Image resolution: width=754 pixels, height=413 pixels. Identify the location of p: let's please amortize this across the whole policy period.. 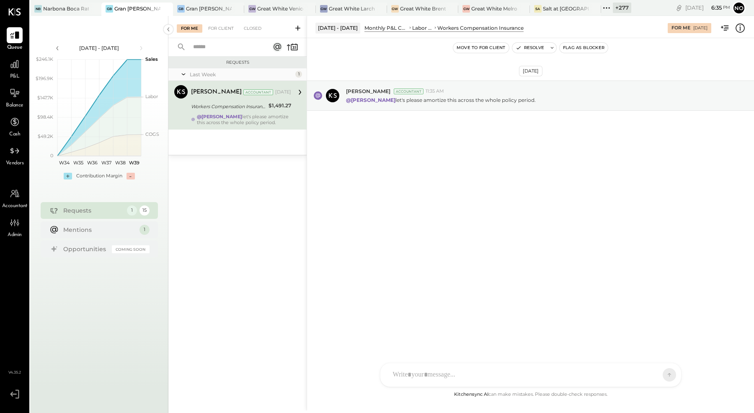
(441, 100).